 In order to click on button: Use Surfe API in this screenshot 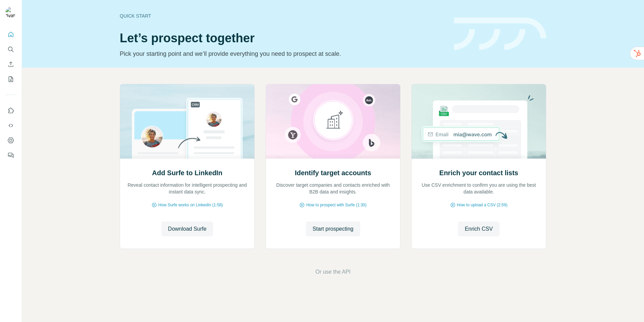, I will do `click(10, 125)`.